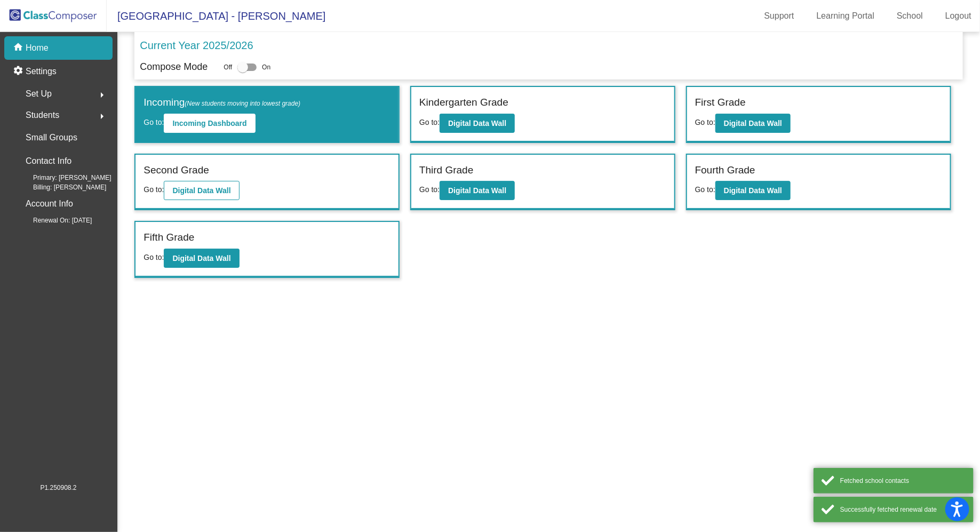  What do you see at coordinates (726, 170) in the screenshot?
I see `label: Fourth Grade` at bounding box center [726, 170].